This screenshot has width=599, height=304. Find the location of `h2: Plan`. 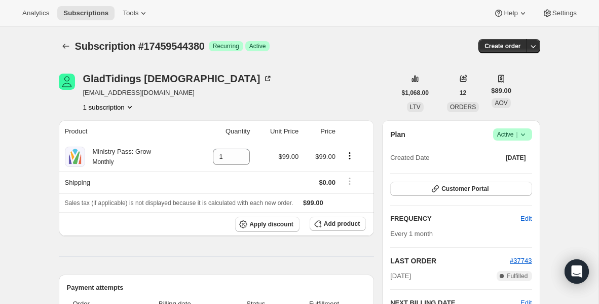

h2: Plan is located at coordinates (398, 134).